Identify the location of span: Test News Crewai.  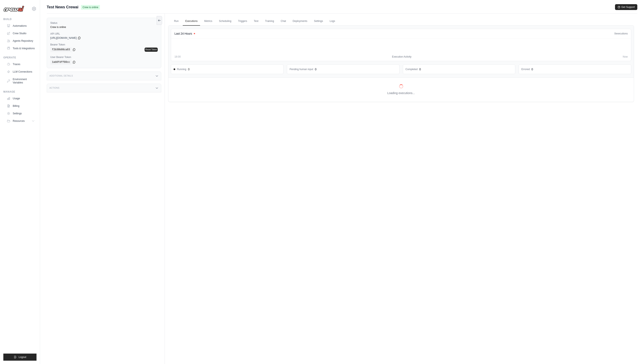
(63, 7).